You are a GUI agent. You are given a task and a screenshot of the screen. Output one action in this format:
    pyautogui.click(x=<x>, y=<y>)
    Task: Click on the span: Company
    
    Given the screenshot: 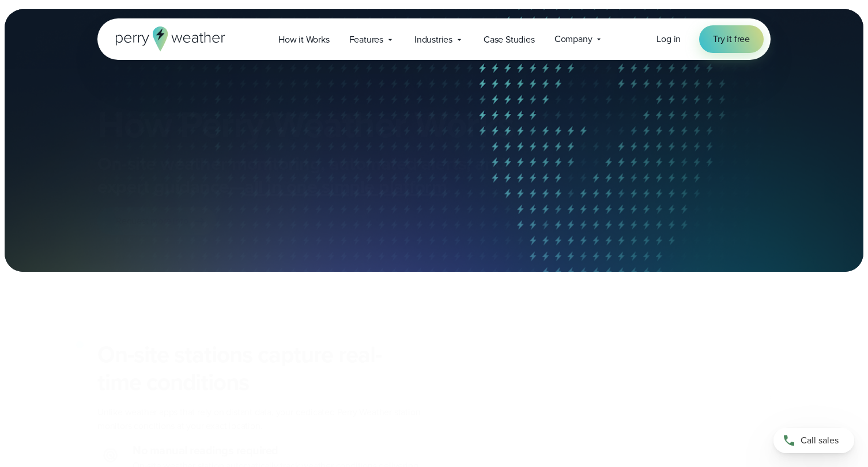 What is the action you would take?
    pyautogui.click(x=573, y=39)
    